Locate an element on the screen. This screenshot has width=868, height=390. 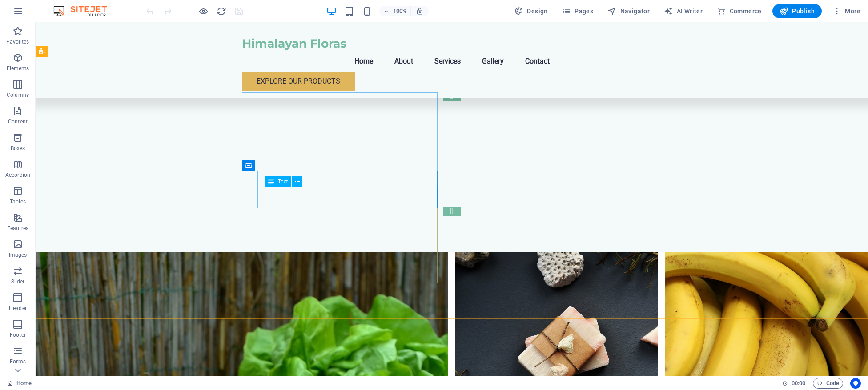
button: Code is located at coordinates (828, 384).